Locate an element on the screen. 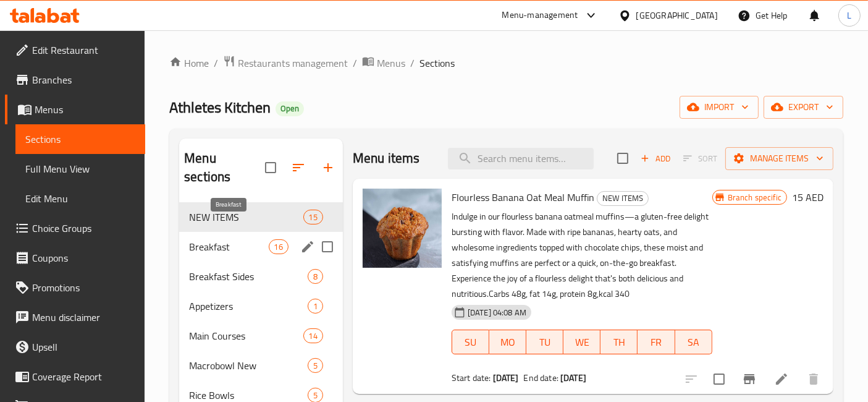 This screenshot has width=868, height=402. span: Open is located at coordinates (290, 108).